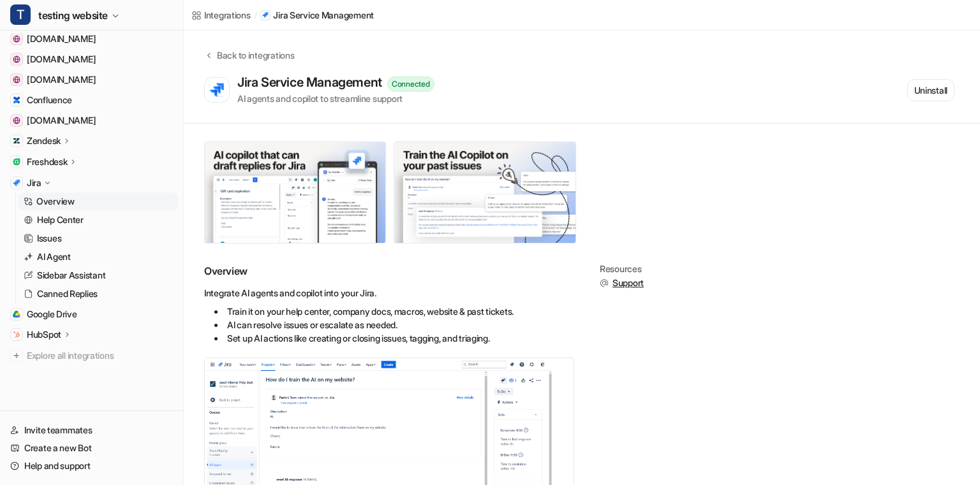 This screenshot has height=485, width=980. I want to click on a: Help Center, so click(98, 220).